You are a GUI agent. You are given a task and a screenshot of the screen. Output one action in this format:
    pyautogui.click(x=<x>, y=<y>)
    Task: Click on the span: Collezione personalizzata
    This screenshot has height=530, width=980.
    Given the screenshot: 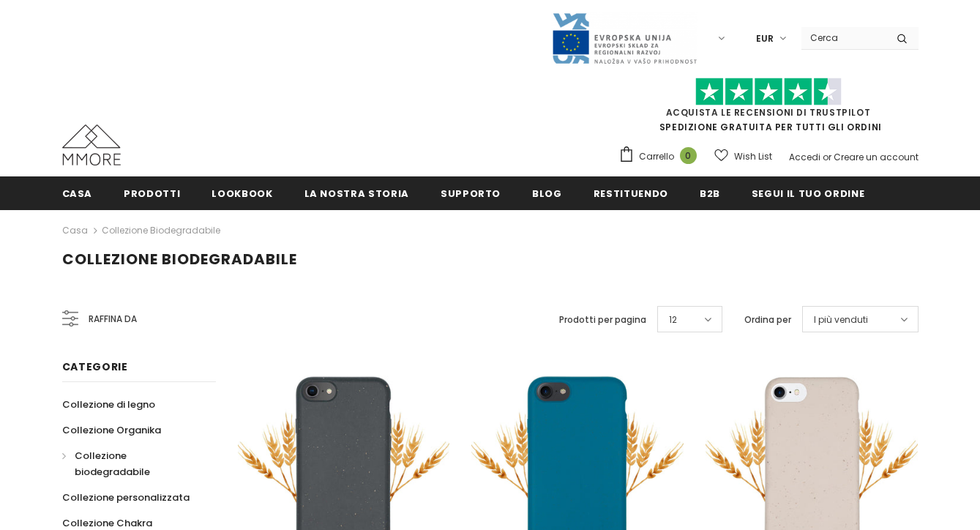 What is the action you would take?
    pyautogui.click(x=126, y=497)
    